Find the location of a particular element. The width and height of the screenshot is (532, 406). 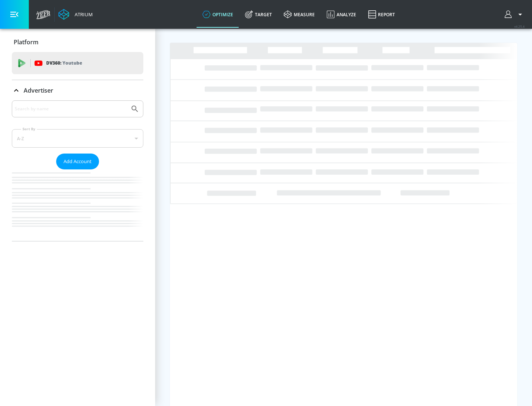

p: Youtube is located at coordinates (72, 63).